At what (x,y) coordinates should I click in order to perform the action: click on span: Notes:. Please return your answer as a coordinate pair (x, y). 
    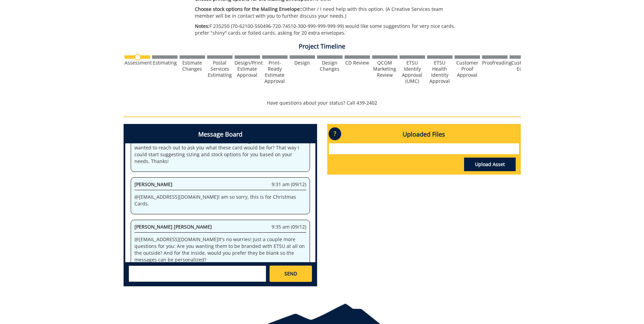
    Looking at the image, I should click on (202, 25).